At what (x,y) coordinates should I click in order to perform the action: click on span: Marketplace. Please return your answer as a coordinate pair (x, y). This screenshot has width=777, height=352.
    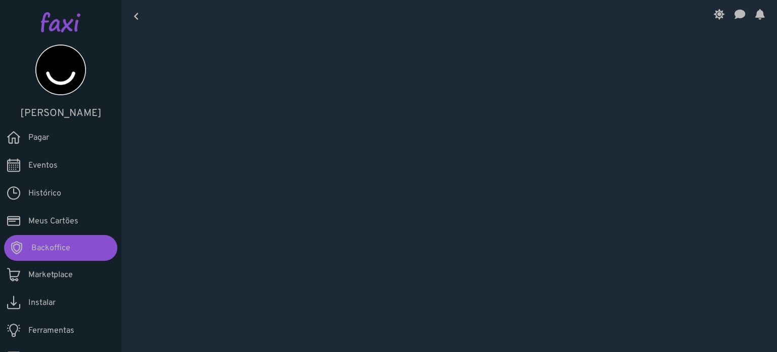
    Looking at the image, I should click on (51, 275).